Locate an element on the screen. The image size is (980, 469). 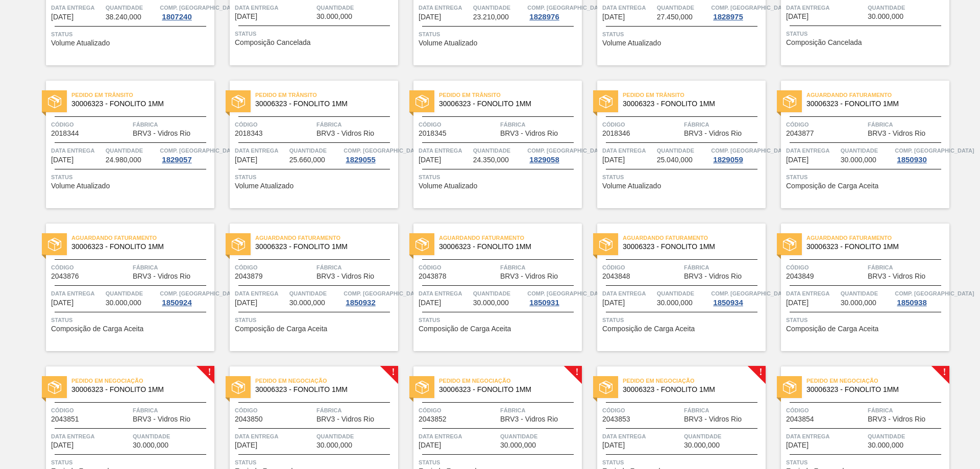
span: 2043877 is located at coordinates (800, 133).